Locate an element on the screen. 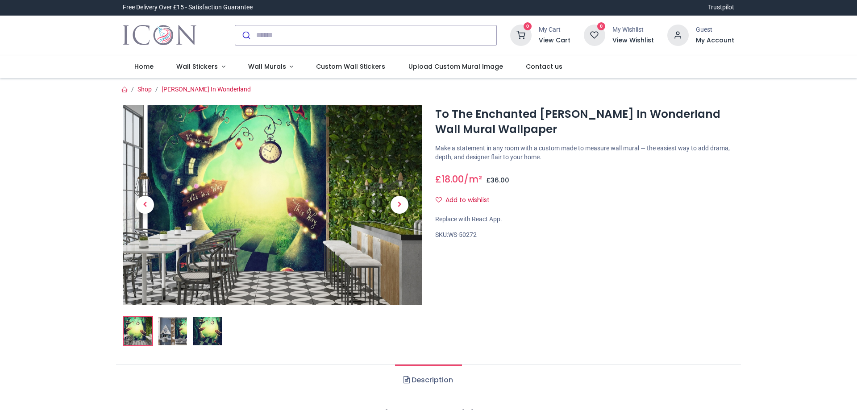  span: Wall Stickers is located at coordinates (197, 66).